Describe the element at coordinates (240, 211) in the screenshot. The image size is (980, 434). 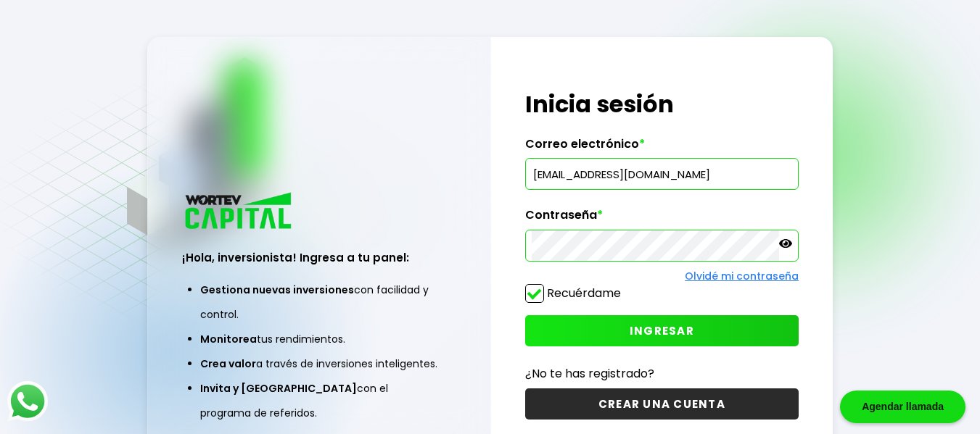
I see `img: logo_wortev_capital` at that location.